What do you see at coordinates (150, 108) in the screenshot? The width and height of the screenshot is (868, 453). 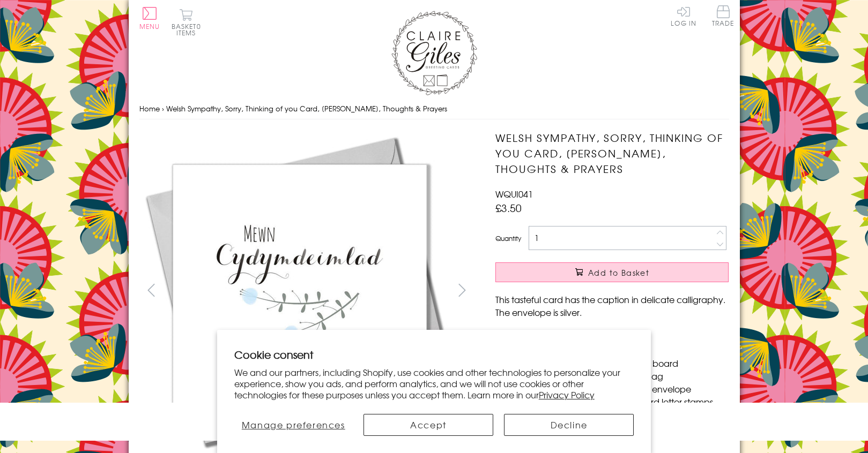 I see `a: Home` at bounding box center [150, 108].